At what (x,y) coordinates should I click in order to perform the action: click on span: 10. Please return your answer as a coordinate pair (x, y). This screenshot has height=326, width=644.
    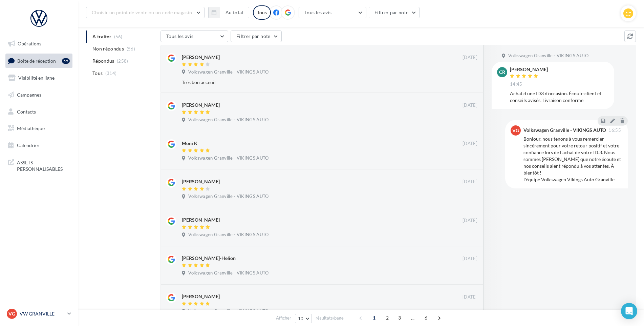
    Looking at the image, I should click on (301, 319).